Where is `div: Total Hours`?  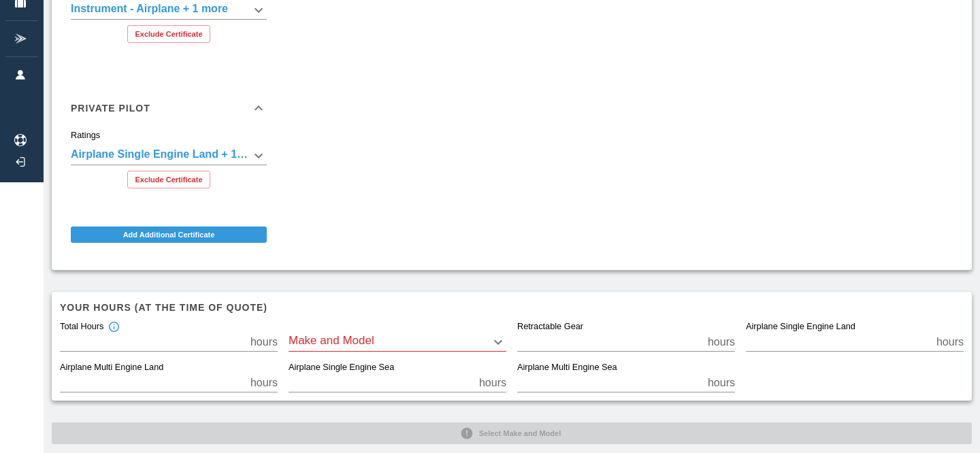
div: Total Hours is located at coordinates (90, 328).